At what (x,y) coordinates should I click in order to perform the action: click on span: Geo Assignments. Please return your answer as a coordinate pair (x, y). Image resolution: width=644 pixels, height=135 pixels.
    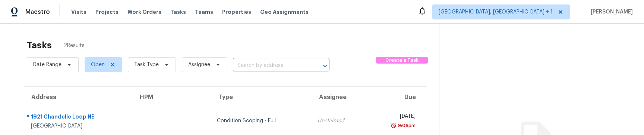
    Looking at the image, I should click on (284, 12).